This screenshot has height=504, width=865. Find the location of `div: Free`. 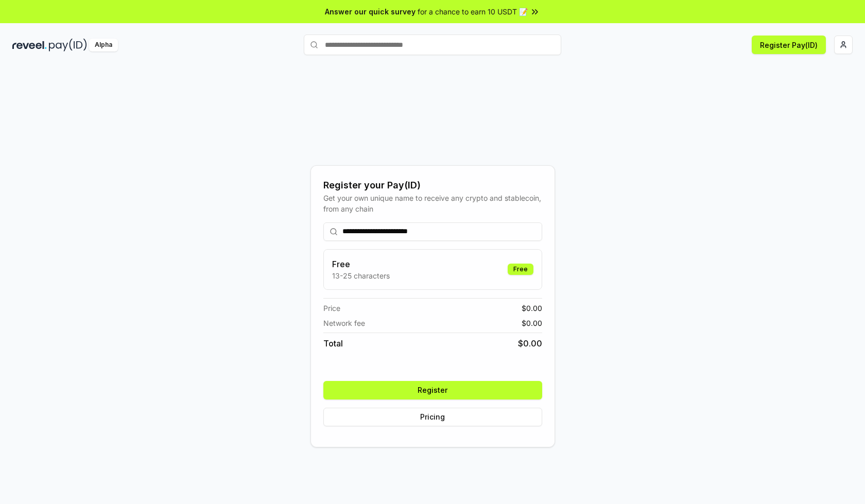

div: Free is located at coordinates (520, 269).